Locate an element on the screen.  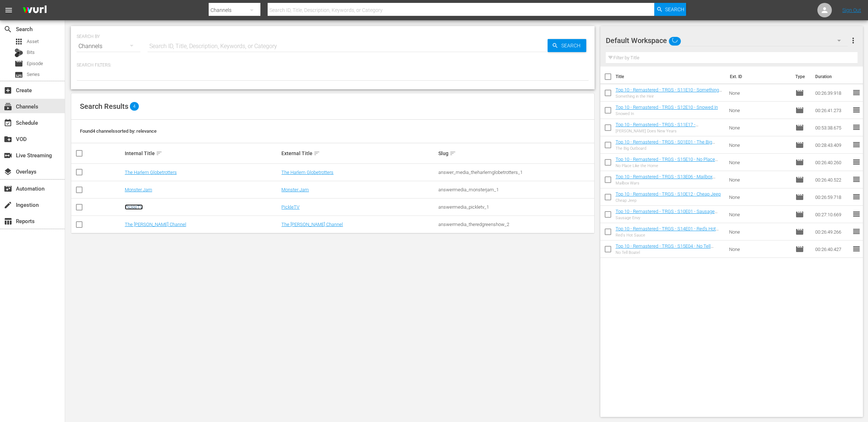
span: Automation is located at coordinates (8, 189).